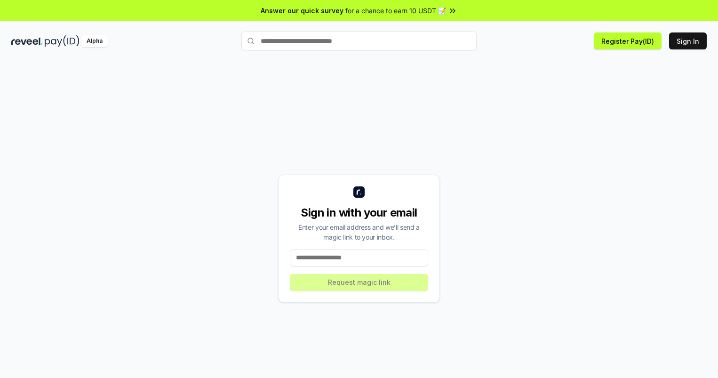  What do you see at coordinates (628, 41) in the screenshot?
I see `button: Register Pay(ID)` at bounding box center [628, 41].